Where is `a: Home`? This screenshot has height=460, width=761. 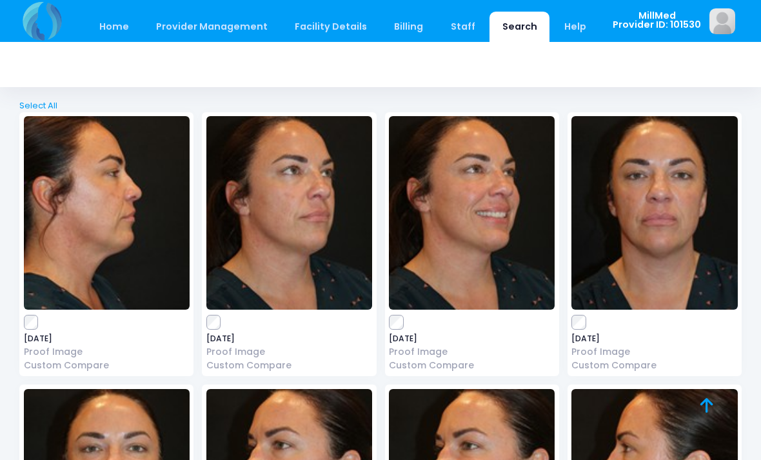 a: Home is located at coordinates (114, 26).